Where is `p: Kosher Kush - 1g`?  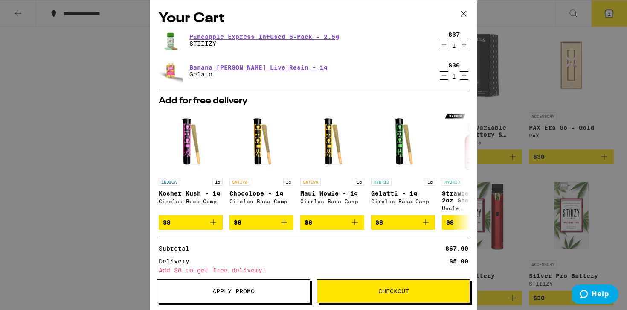 p: Kosher Kush - 1g is located at coordinates (191, 193).